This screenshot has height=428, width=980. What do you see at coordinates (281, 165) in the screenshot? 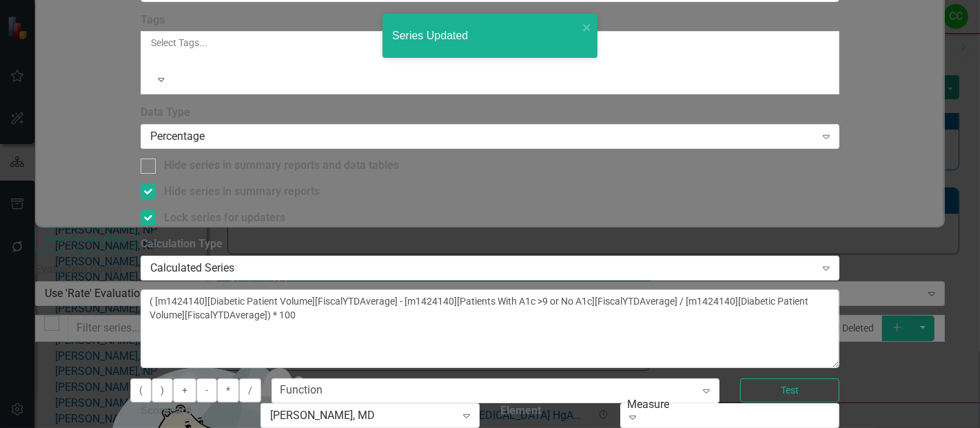
I see `div: Hide series in summary reports and data tables` at bounding box center [281, 165].